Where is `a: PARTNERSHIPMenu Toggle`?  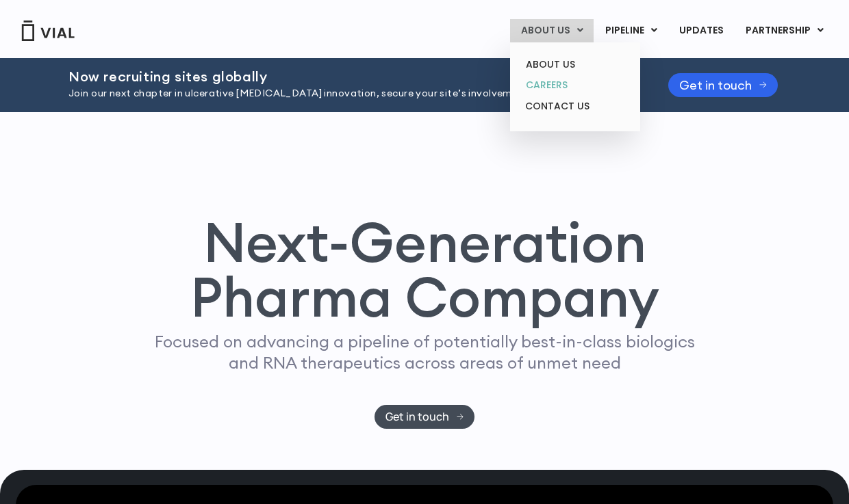 a: PARTNERSHIPMenu Toggle is located at coordinates (785, 31).